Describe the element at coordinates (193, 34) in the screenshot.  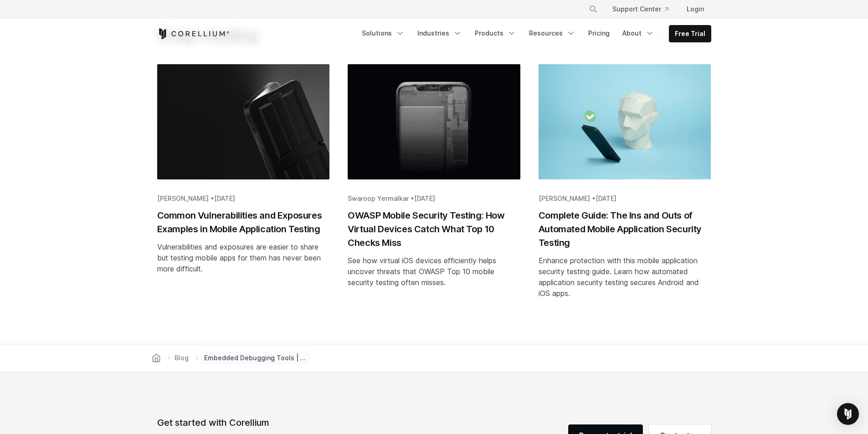
I see `a: Corellium Home` at that location.